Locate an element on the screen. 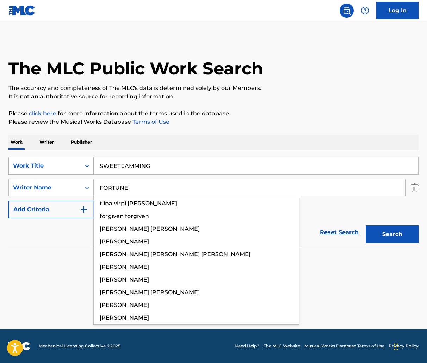 This screenshot has width=427, height=363. button: Add Criteria is located at coordinates (51, 209).